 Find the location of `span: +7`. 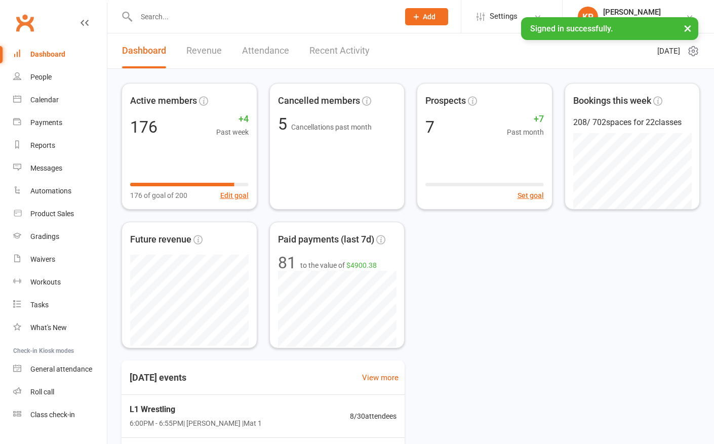

span: +7 is located at coordinates (525, 119).